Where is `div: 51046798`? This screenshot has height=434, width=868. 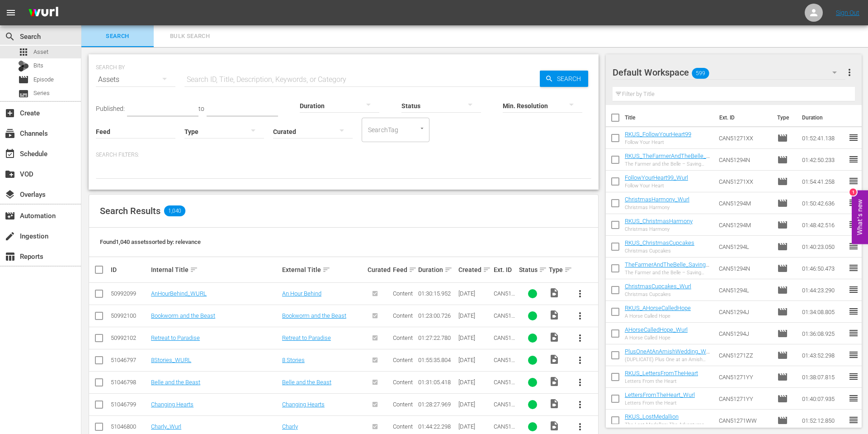 div: 51046798 is located at coordinates (129, 382).